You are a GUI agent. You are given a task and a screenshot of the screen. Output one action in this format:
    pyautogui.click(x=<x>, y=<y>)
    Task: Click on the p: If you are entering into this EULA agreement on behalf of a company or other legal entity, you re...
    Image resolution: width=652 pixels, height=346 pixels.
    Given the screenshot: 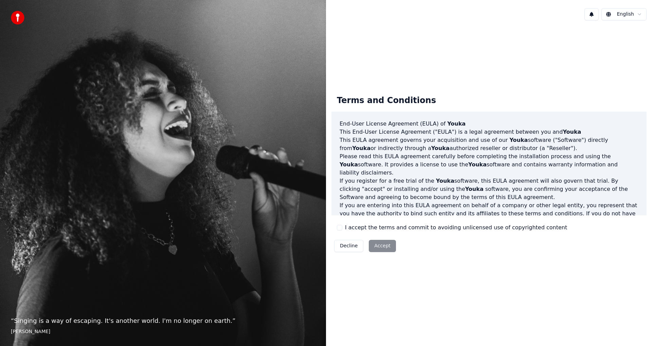 What is the action you would take?
    pyautogui.click(x=489, y=217)
    